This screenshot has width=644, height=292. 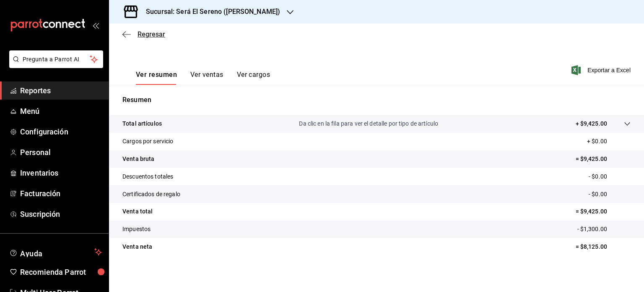 I want to click on span: Inventarios, so click(x=61, y=172).